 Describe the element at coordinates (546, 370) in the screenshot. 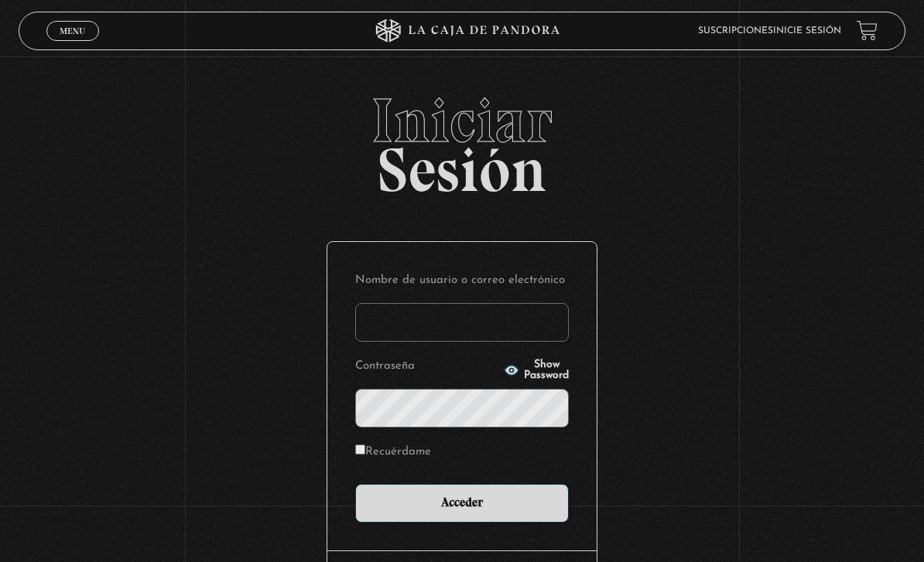

I see `span: Show Password` at that location.